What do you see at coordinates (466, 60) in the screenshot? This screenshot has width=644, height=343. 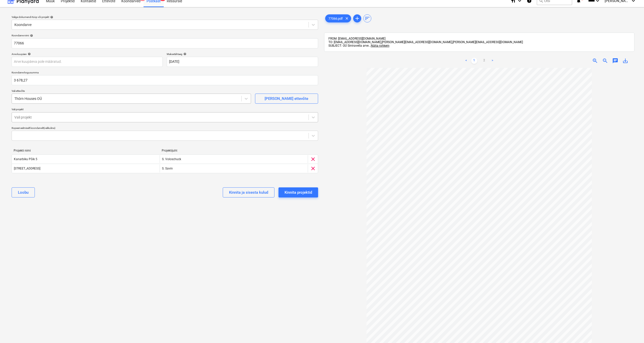 I see `a: Previous page` at bounding box center [466, 60].